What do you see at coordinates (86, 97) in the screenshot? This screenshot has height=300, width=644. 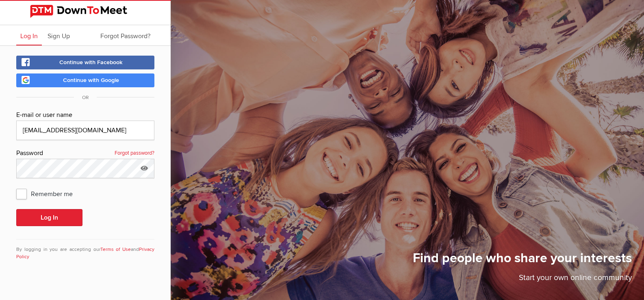 I see `span: OR` at bounding box center [86, 97].